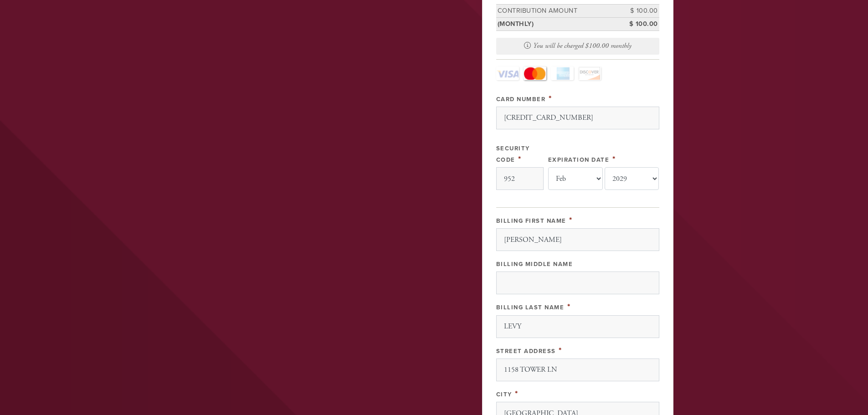  What do you see at coordinates (578, 46) in the screenshot?
I see `div: You will be charged $100.00 monthly` at bounding box center [578, 46].